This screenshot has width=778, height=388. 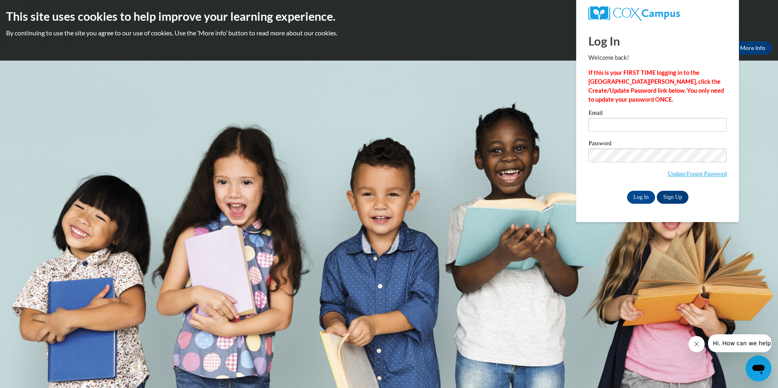 What do you see at coordinates (753, 48) in the screenshot?
I see `a: More Info` at bounding box center [753, 48].